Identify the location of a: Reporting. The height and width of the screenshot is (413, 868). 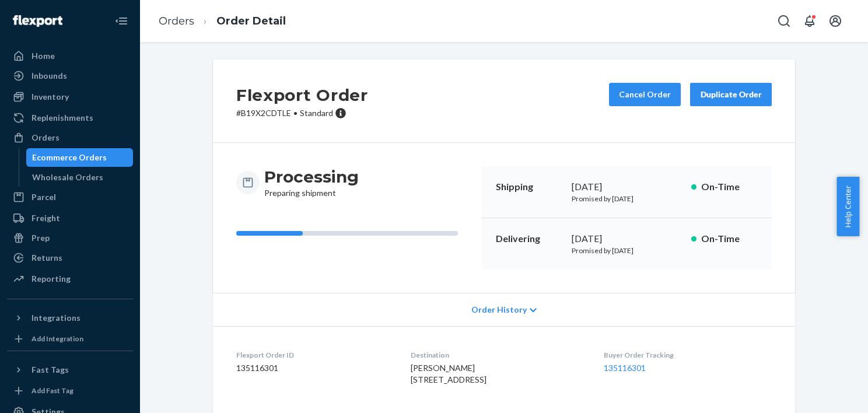
(70, 279).